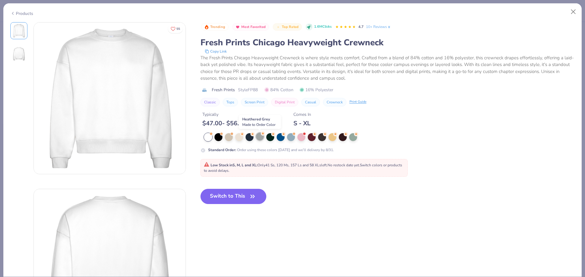 The width and height of the screenshot is (585, 277). Describe the element at coordinates (254, 102) in the screenshot. I see `button: Screen Print` at that location.